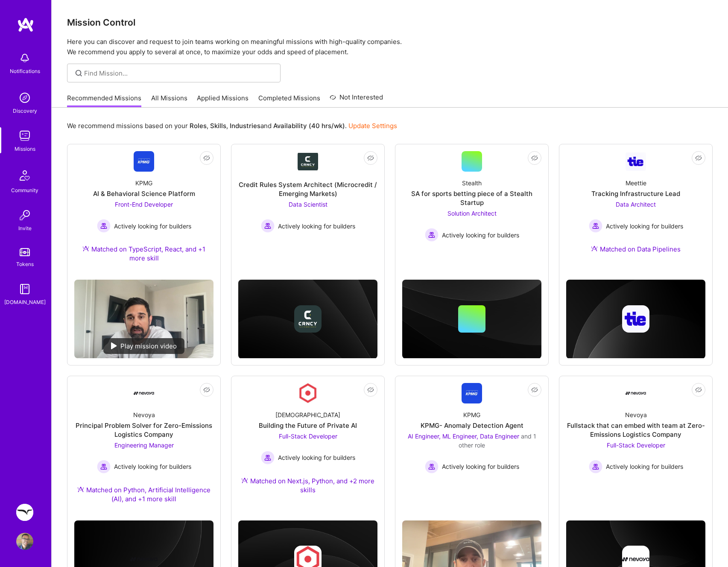 This screenshot has height=567, width=728. I want to click on a: All Missions, so click(169, 101).